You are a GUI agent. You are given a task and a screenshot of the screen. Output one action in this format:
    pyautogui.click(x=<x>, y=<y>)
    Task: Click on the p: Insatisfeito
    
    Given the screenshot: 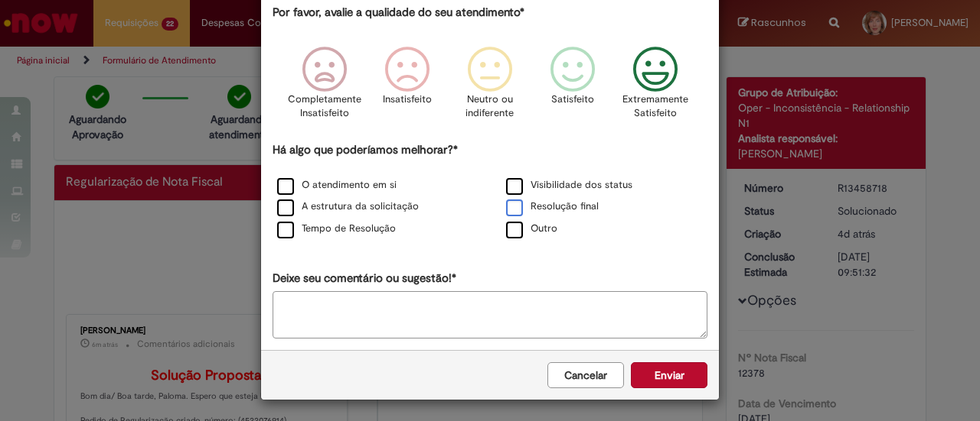 What is the action you would take?
    pyautogui.click(x=407, y=99)
    